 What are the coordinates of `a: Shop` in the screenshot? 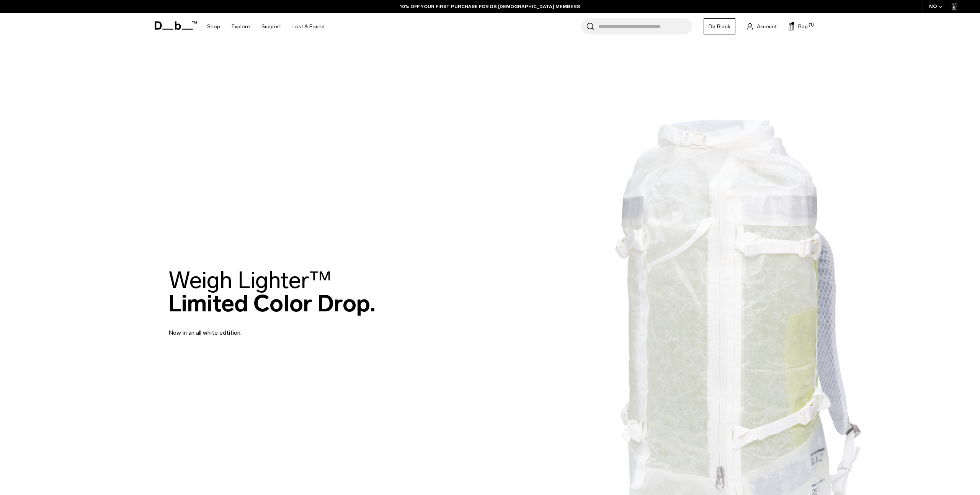 It's located at (214, 27).